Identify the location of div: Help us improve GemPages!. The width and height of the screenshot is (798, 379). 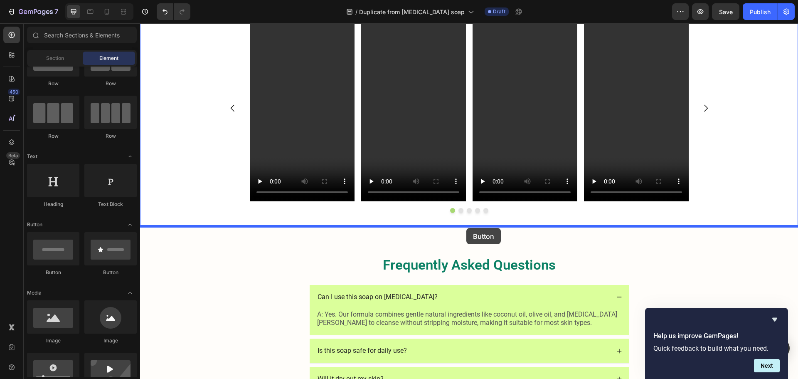
(717, 343).